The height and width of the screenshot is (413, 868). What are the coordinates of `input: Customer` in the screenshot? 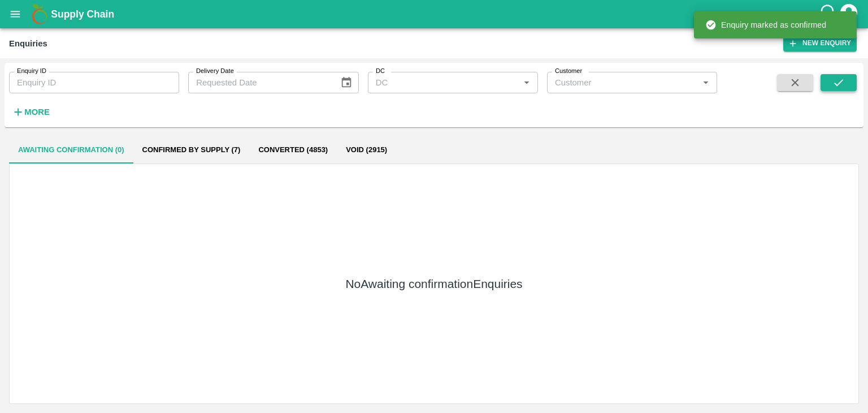 It's located at (622, 83).